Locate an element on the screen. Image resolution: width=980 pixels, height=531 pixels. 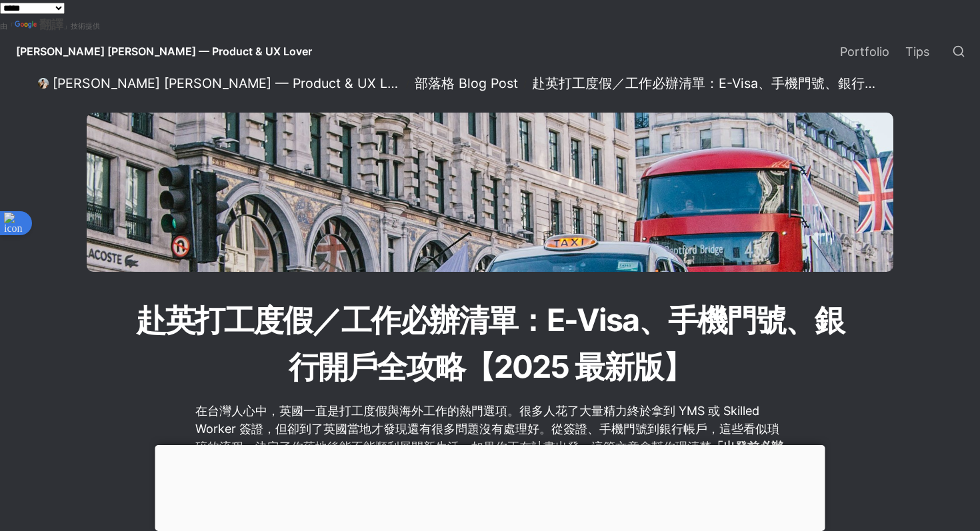
a: 部落格 Blog Post is located at coordinates (466, 84).